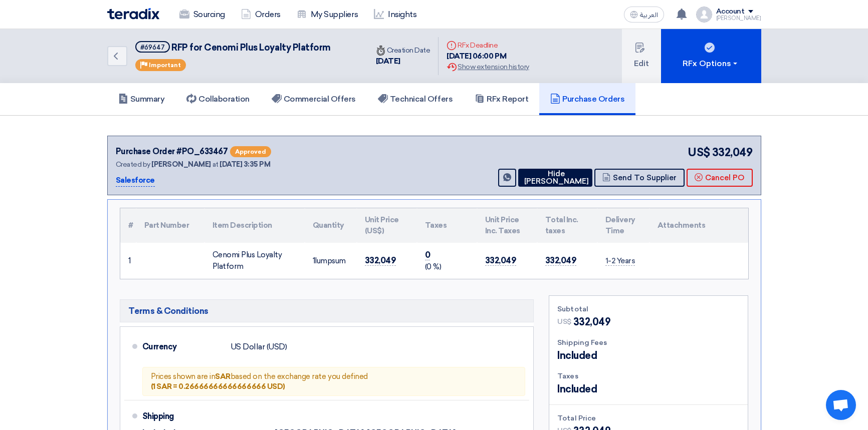  Describe the element at coordinates (128, 261) in the screenshot. I see `td: 1` at that location.